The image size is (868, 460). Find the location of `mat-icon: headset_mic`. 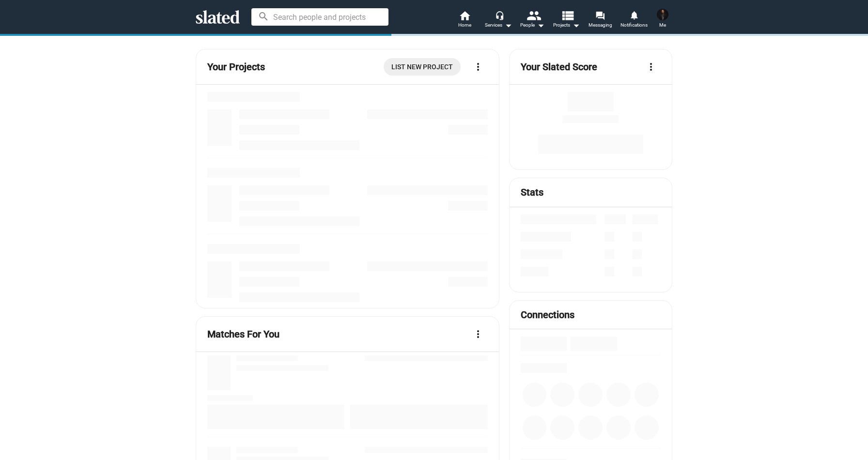

mat-icon: headset_mic is located at coordinates (500, 15).